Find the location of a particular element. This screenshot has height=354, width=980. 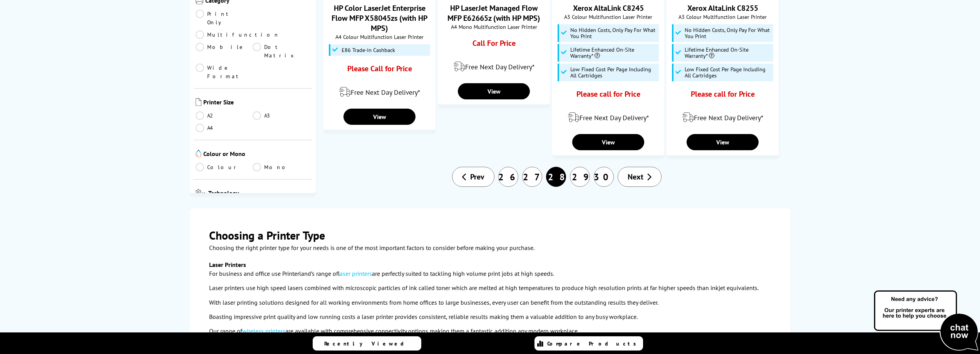

a: Xerox AltaLink C8245 is located at coordinates (608, 8).